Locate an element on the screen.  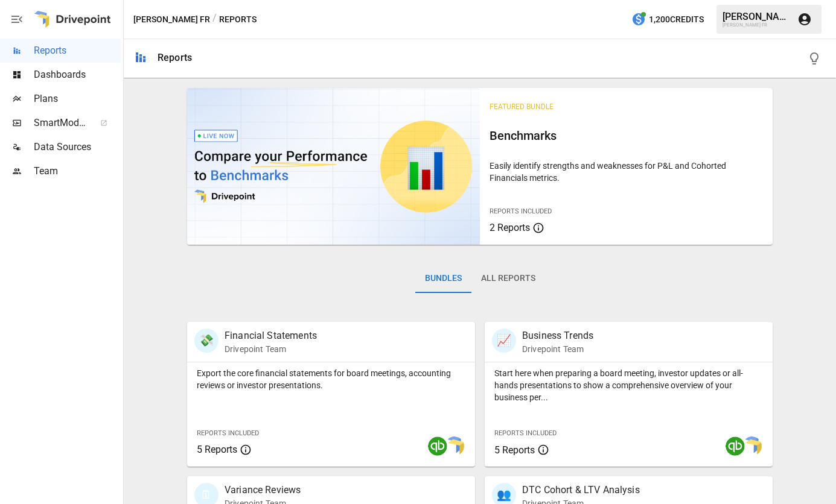
span: Reports is located at coordinates (77, 50).